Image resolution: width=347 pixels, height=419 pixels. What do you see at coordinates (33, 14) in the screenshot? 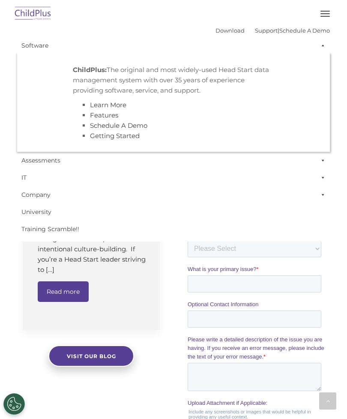
I see `img: ChildPlus by Procare Solutions` at bounding box center [33, 14].